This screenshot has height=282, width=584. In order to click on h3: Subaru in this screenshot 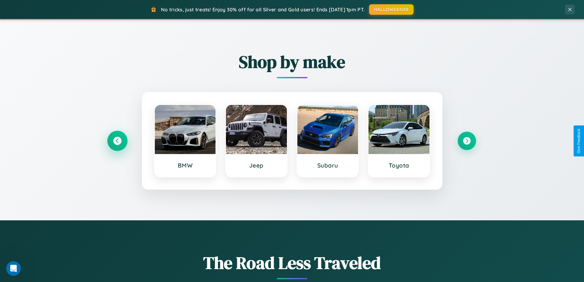, I will do `click(328, 165)`.